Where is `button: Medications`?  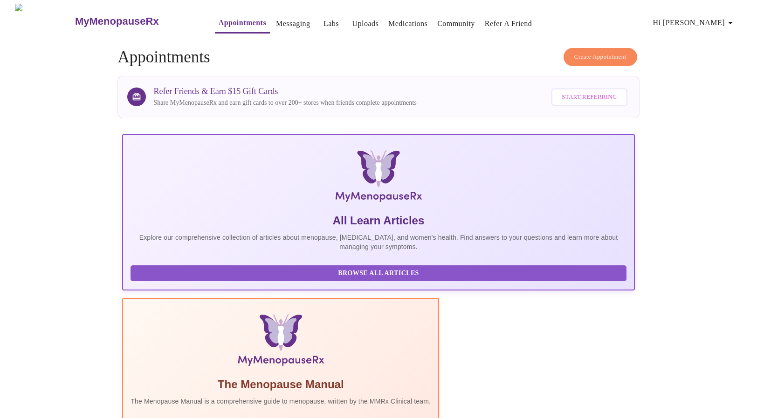
button: Medications is located at coordinates (408, 24).